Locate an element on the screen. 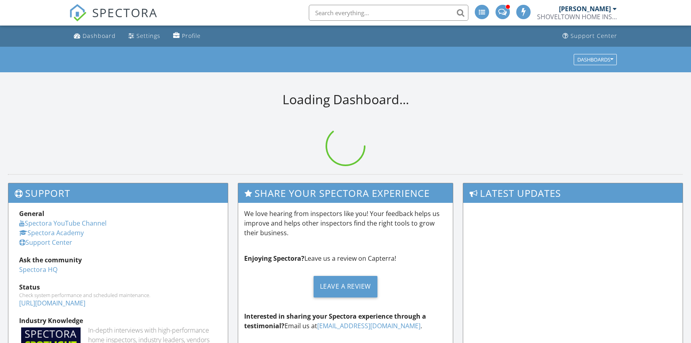 Image resolution: width=691 pixels, height=343 pixels. p: We love hearing from inspectors like you! Your feedback helps us improve and helps other inspecto... is located at coordinates (346, 223).